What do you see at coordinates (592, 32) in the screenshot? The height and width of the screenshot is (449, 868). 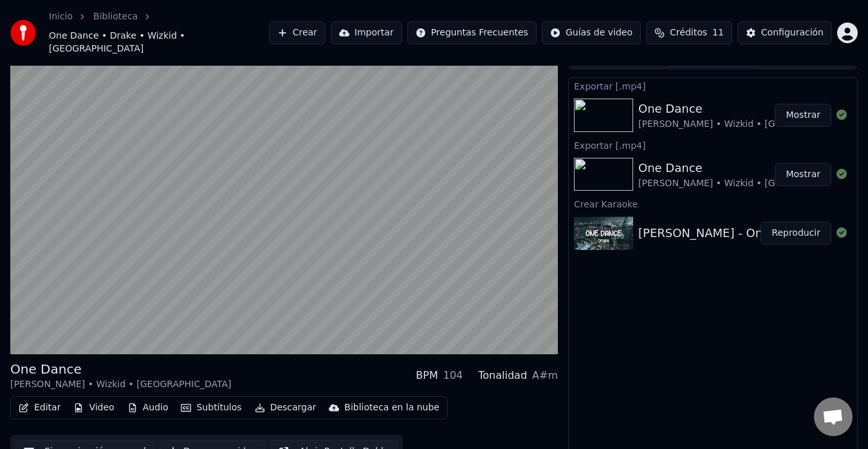 I see `button: Guías de video` at bounding box center [592, 32].